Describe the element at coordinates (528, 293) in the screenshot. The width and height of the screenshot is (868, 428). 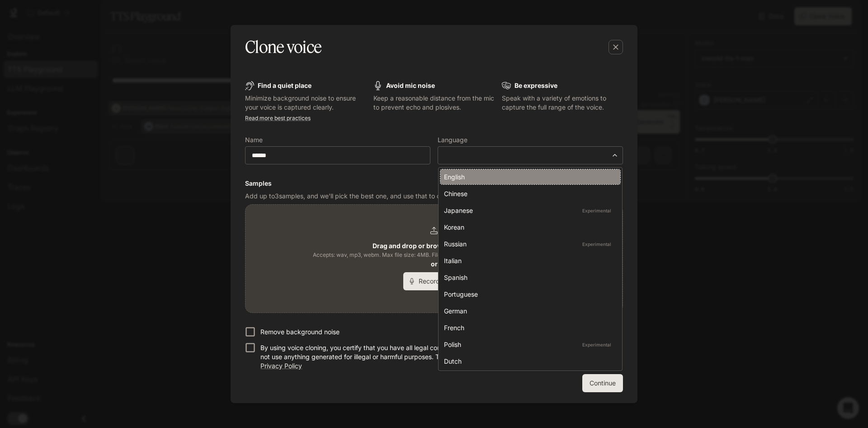
I see `div: Portuguese` at that location.